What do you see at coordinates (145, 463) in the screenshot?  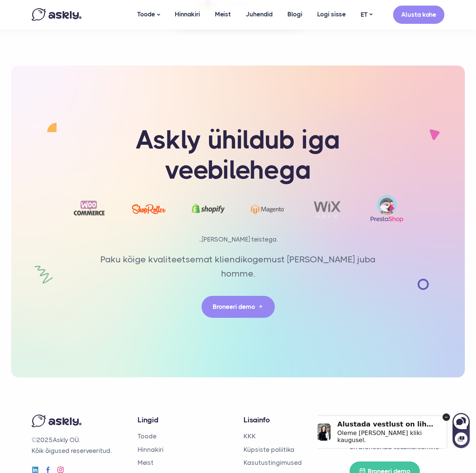 I see `a: Meist` at bounding box center [145, 463].